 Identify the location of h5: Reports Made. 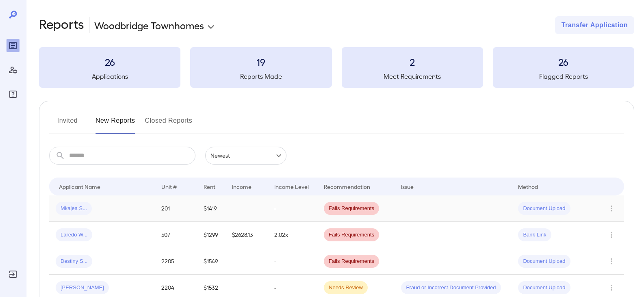
(261, 77).